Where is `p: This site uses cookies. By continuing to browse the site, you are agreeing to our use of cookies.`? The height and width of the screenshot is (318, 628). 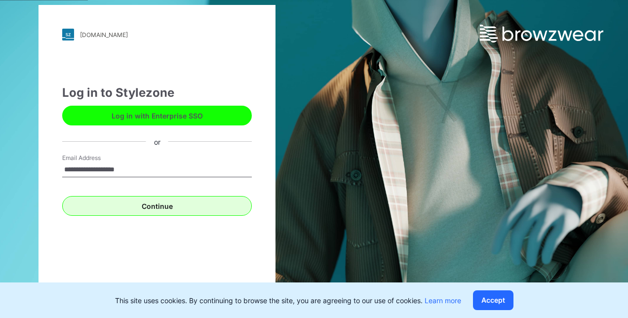
p: This site uses cookies. By continuing to browse the site, you are agreeing to our use of cookies. is located at coordinates (288, 300).